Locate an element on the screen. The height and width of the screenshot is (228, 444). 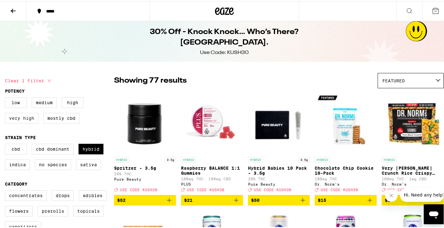
p: Raspberry BALANCE 1:1 Gummies is located at coordinates (212, 169).